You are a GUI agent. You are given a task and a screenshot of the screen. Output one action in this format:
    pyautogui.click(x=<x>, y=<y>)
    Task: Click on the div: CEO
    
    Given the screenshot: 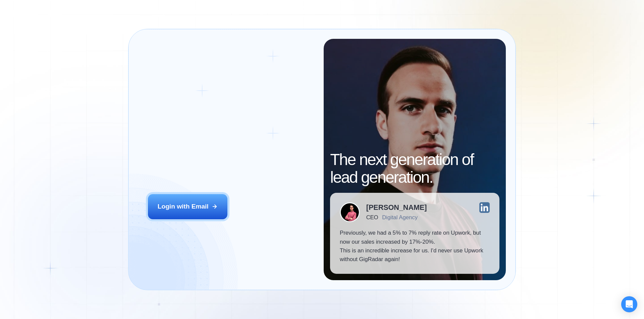 What is the action you would take?
    pyautogui.click(x=372, y=217)
    